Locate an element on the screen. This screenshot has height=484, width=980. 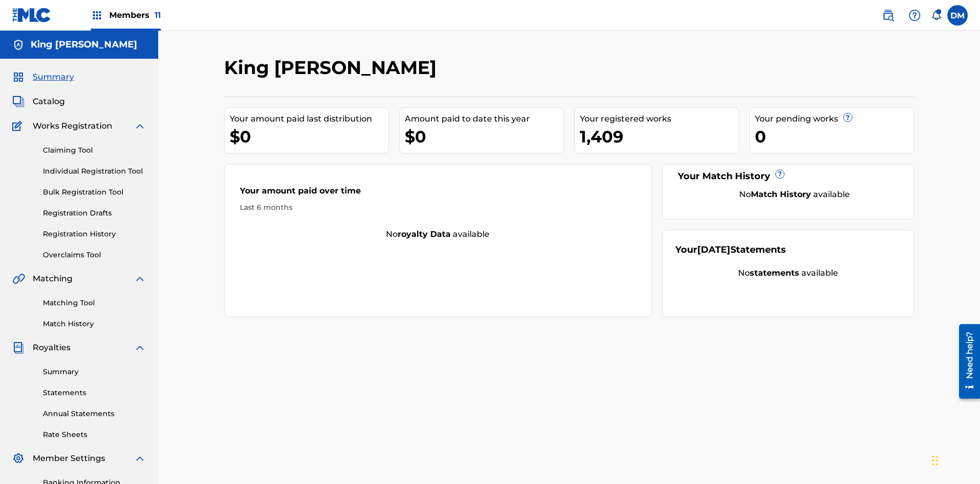
div: Last 6 months is located at coordinates (438, 207).